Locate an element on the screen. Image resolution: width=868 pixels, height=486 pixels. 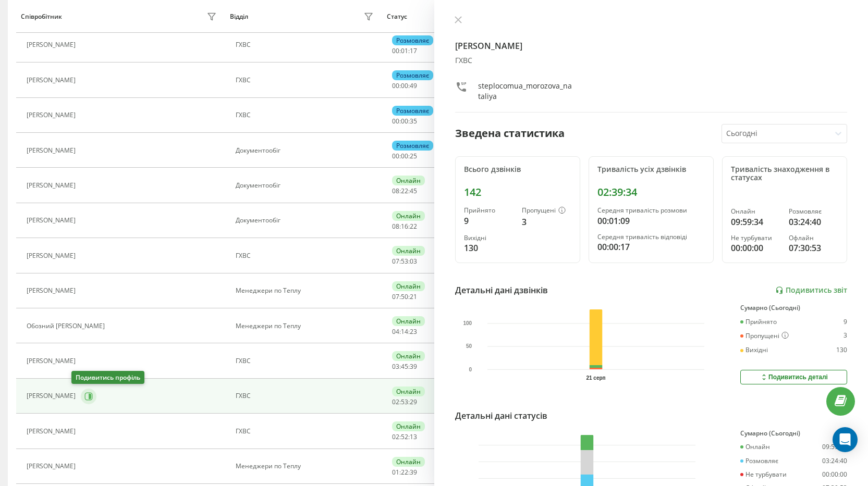
span: 22 is located at coordinates (404, 190).